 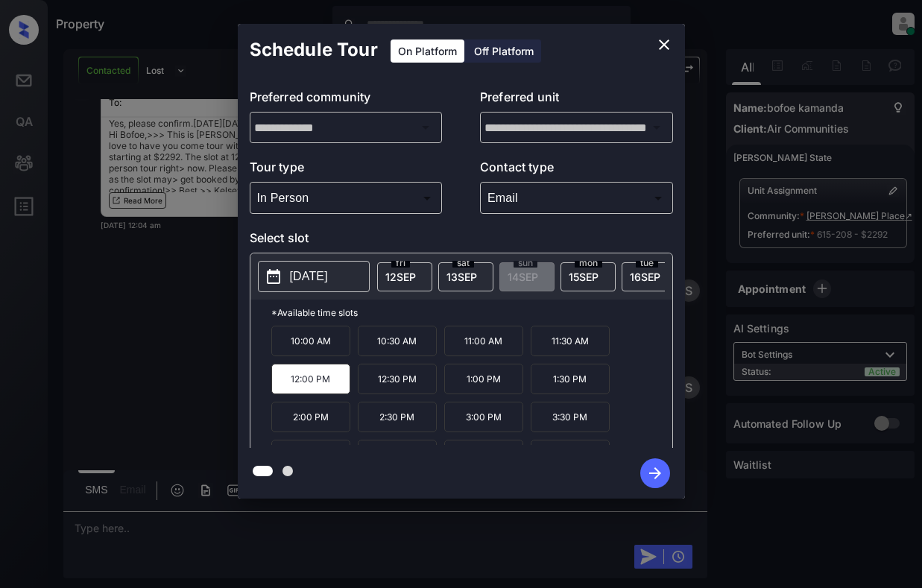 I want to click on div: In Person, so click(x=346, y=197).